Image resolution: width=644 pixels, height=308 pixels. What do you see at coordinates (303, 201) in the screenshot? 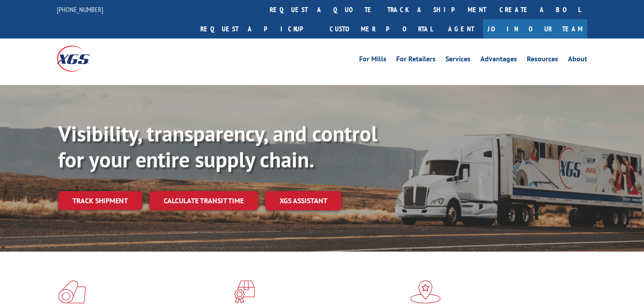
I see `a: XGS ASSISTANT` at bounding box center [303, 201].